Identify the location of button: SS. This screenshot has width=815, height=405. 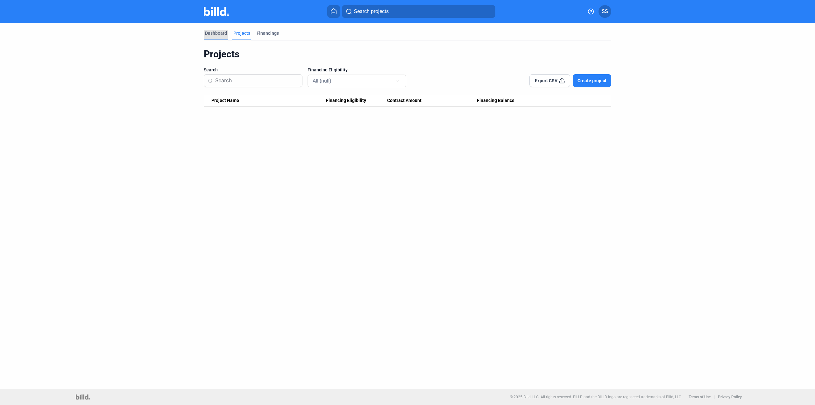
(605, 11).